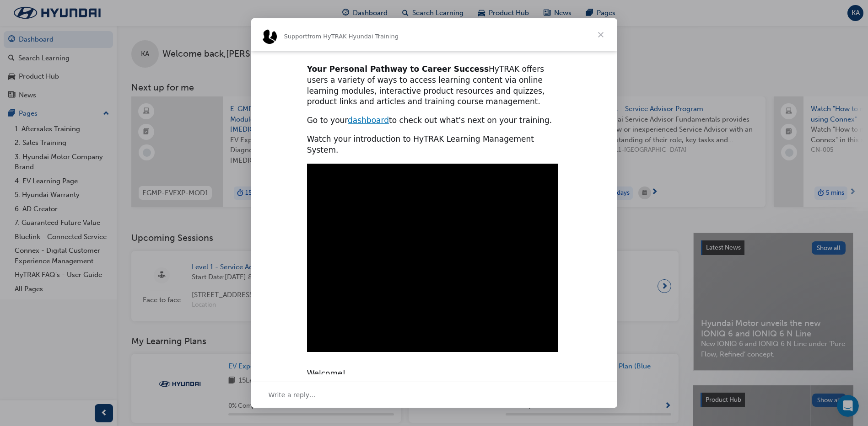 This screenshot has width=868, height=426. Describe the element at coordinates (269, 36) in the screenshot. I see `img: Profile image for Support` at that location.